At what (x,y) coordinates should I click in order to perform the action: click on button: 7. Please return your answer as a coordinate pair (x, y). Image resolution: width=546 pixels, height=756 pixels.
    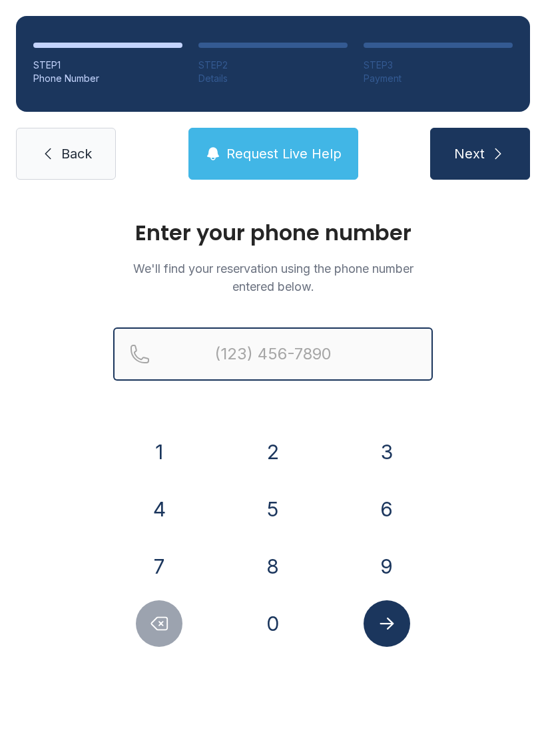
    Looking at the image, I should click on (160, 567).